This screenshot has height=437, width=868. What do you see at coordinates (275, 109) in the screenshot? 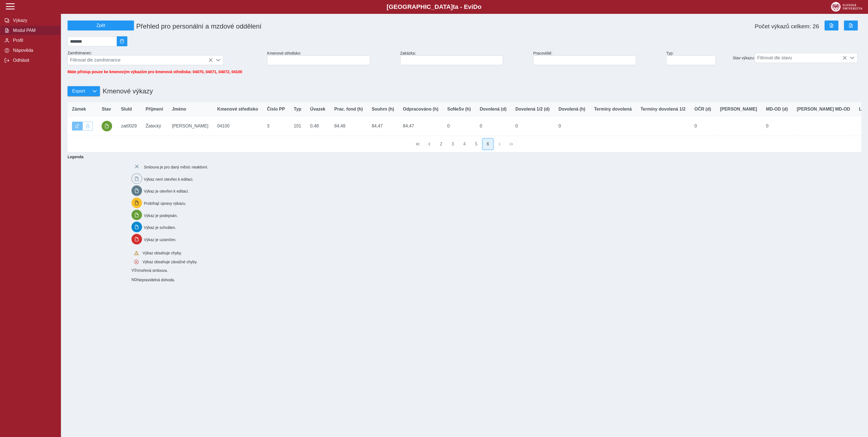
I see `span: Číslo PP` at bounding box center [275, 109].